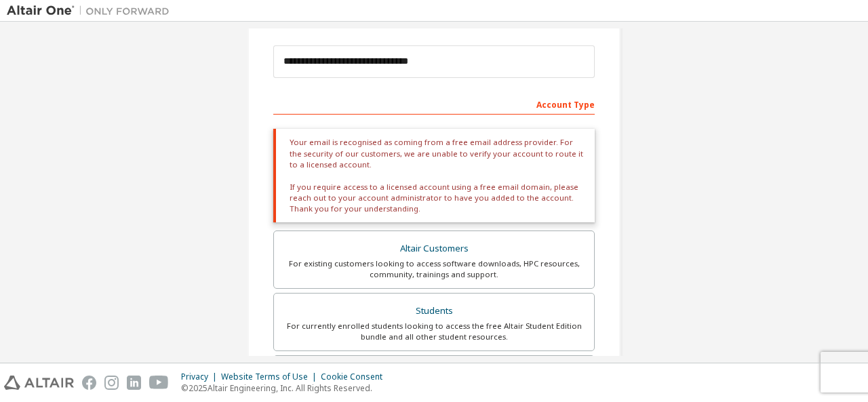  I want to click on div: Privacy, so click(201, 377).